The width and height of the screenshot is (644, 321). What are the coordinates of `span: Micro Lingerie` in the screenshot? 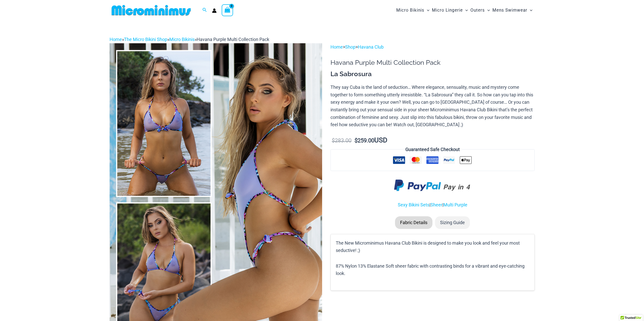 It's located at (448, 10).